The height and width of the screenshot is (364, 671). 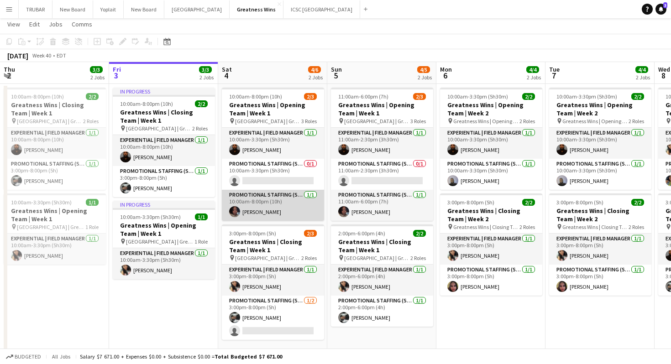 What do you see at coordinates (82, 24) in the screenshot?
I see `a: Comms` at bounding box center [82, 24].